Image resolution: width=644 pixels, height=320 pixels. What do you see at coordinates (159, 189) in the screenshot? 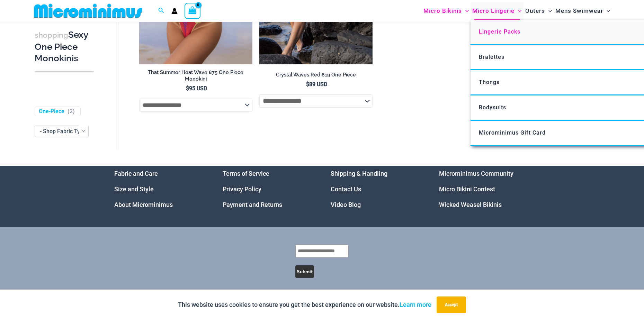
I see `aside: Footer Widget 1` at bounding box center [159, 189].